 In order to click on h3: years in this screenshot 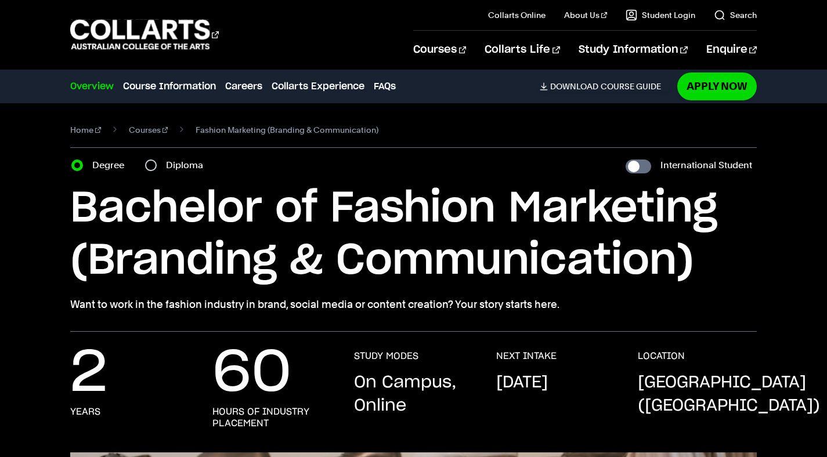, I will do `click(85, 412)`.